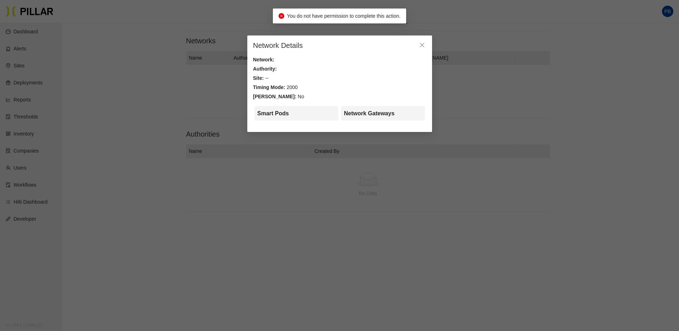 The image size is (679, 331). Describe the element at coordinates (296, 113) in the screenshot. I see `div: Smart Pods` at that location.